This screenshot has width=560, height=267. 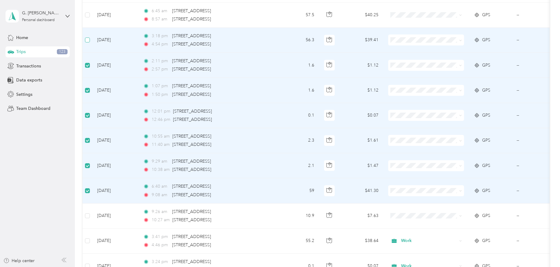 I want to click on td: 56.3, so click(x=299, y=40).